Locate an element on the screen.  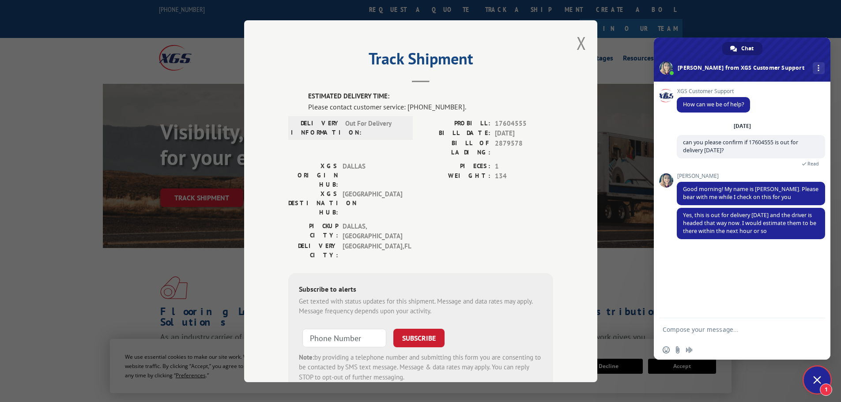
button: SUBSCRIBE is located at coordinates (419, 338).